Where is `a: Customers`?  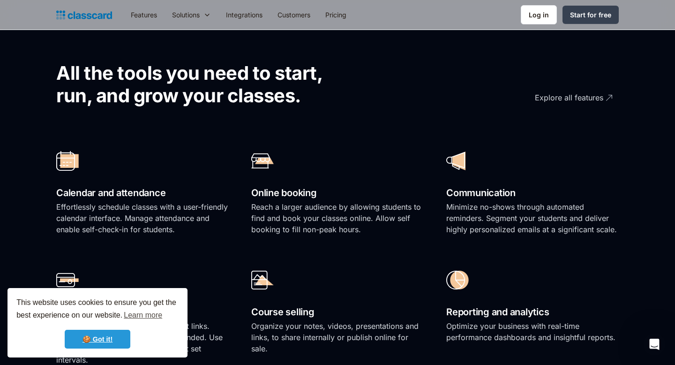
a: Customers is located at coordinates (294, 15).